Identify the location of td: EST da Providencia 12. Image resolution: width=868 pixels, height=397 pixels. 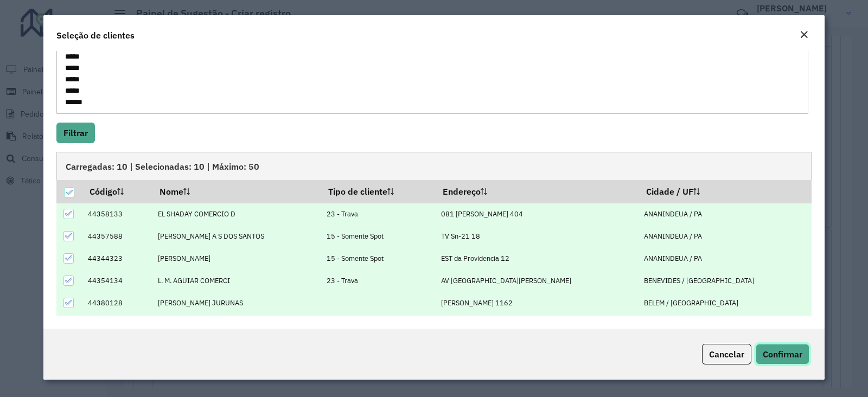
(537, 259).